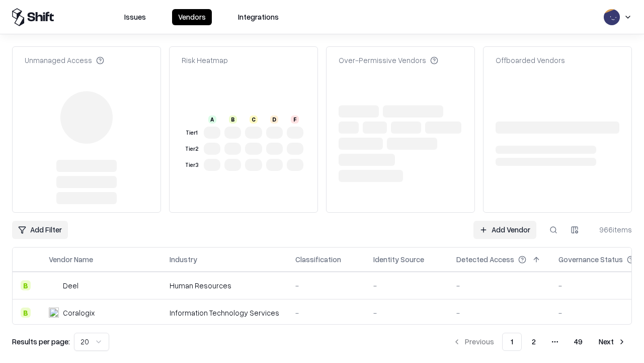 Image resolution: width=644 pixels, height=363 pixels. What do you see at coordinates (79, 313) in the screenshot?
I see `div: Coralogix` at bounding box center [79, 313].